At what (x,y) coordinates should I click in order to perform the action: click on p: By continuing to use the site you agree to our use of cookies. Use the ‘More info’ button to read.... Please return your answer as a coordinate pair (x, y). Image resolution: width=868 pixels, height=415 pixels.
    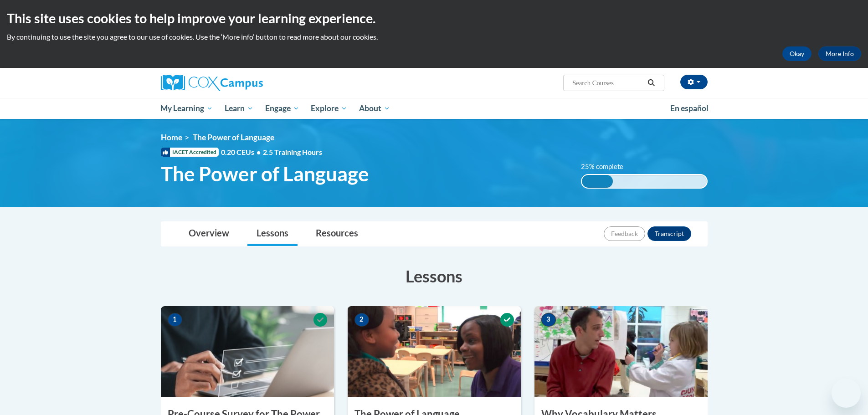
    Looking at the image, I should click on (434, 37).